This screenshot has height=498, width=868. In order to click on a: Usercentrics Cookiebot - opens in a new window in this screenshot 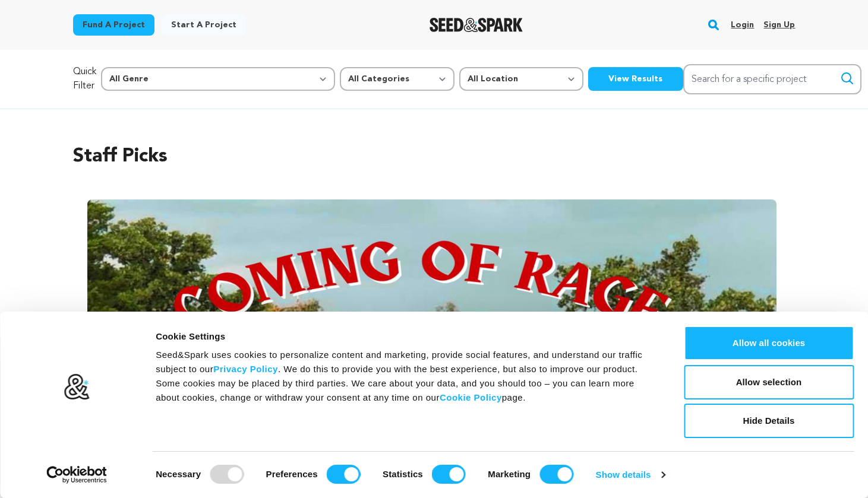, I will do `click(77, 475)`.